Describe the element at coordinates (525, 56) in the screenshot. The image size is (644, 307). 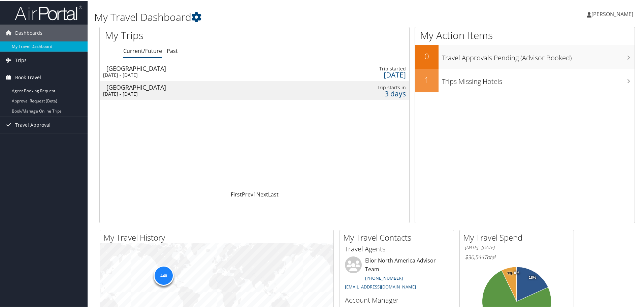
I see `a: 0Travel Approvals Pending (Advisor Booked)` at that location.